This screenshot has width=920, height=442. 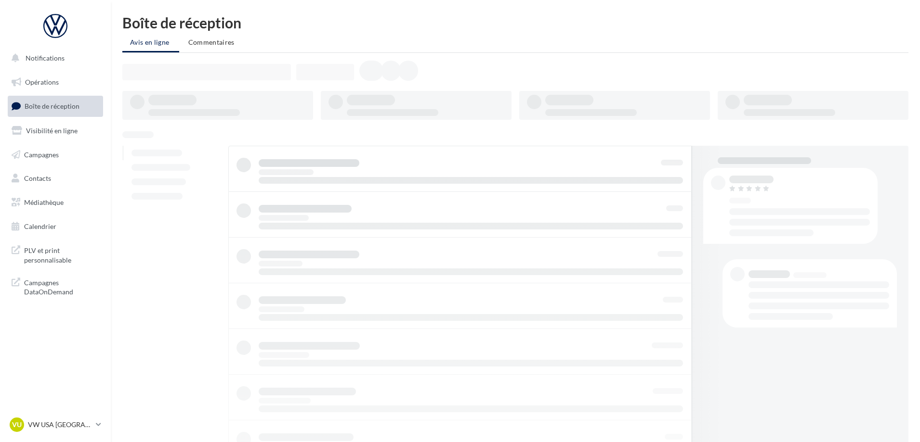 What do you see at coordinates (62, 286) in the screenshot?
I see `span: Campagnes DataOnDemand` at bounding box center [62, 286].